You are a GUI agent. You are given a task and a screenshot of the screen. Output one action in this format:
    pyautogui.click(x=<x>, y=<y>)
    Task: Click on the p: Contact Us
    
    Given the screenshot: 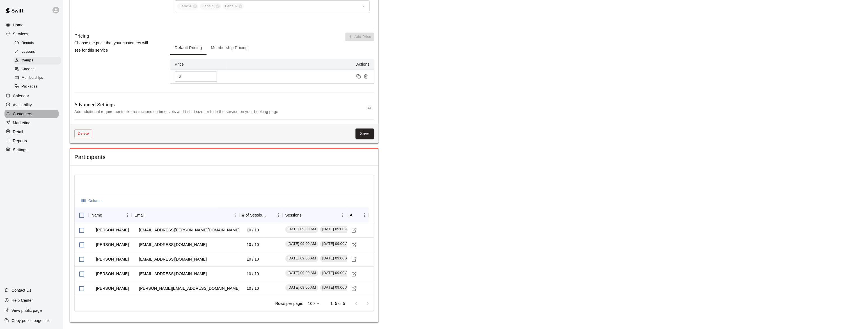 What is the action you would take?
    pyautogui.click(x=21, y=290)
    